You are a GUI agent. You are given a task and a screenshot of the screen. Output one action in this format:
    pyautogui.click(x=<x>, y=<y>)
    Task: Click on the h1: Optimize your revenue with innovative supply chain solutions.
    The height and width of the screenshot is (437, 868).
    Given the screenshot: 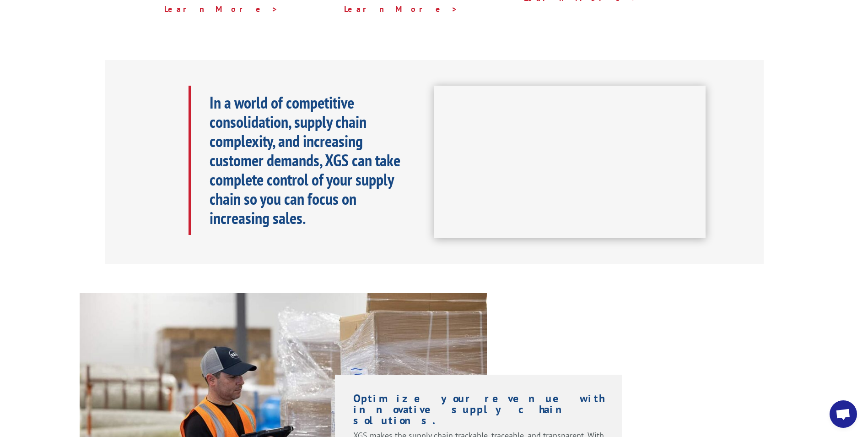 What is the action you would take?
    pyautogui.click(x=479, y=411)
    